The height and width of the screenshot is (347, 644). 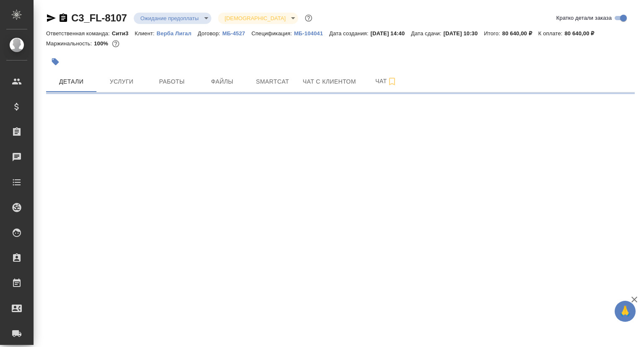 I want to click on a: МБ-104041, so click(x=311, y=33).